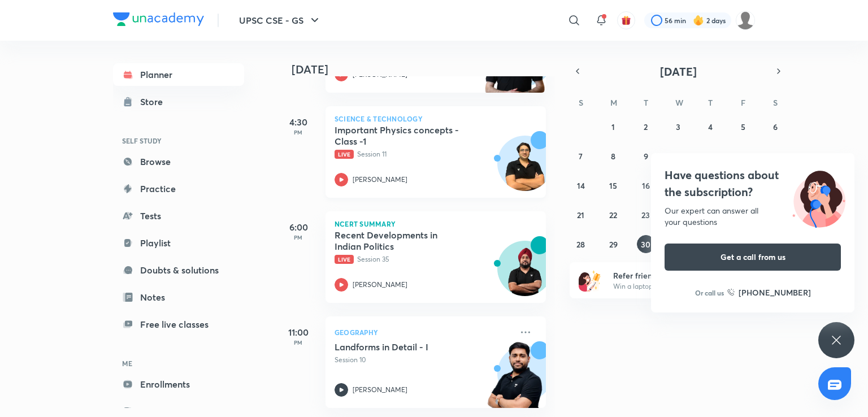  I want to click on p: Win a laptop, vouchers & more, so click(683, 287).